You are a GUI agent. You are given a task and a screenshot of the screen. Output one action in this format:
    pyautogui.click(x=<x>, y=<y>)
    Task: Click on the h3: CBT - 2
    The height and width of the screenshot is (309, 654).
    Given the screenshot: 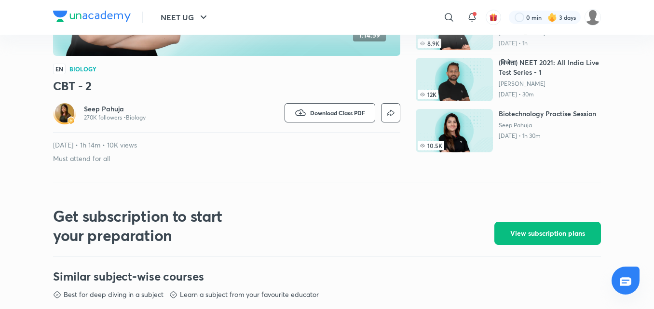 What is the action you would take?
    pyautogui.click(x=227, y=86)
    